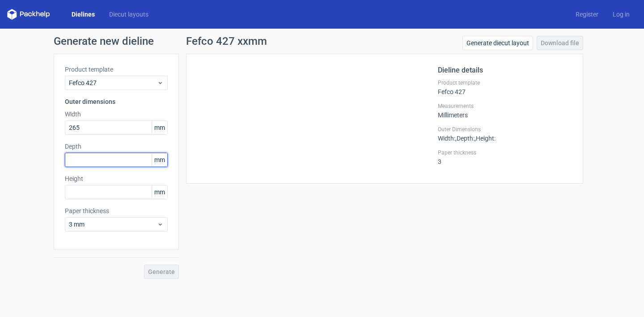 Image resolution: width=644 pixels, height=317 pixels. What do you see at coordinates (621, 15) in the screenshot?
I see `a: Log in` at bounding box center [621, 15].